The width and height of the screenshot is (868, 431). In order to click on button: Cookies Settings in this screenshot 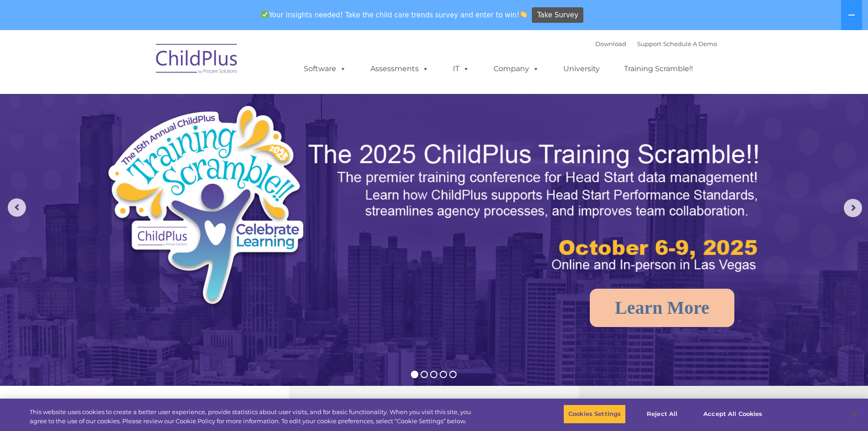, I will do `click(594, 414)`.